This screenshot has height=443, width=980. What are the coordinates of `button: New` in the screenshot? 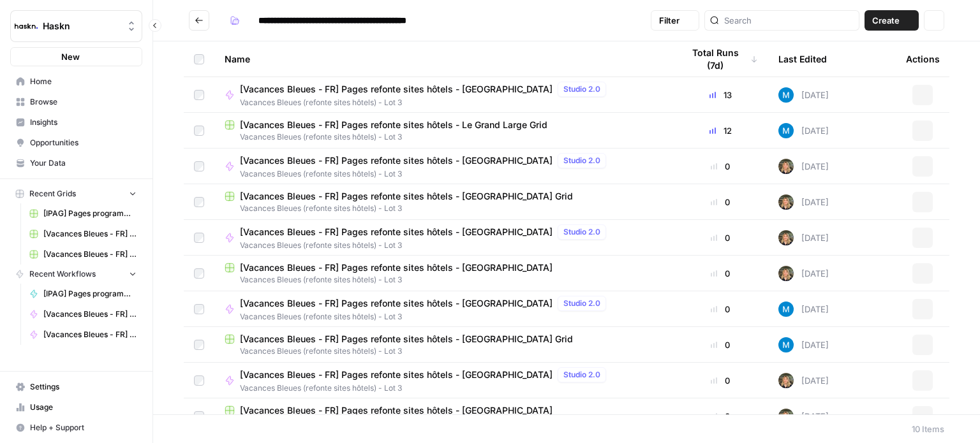 It's located at (76, 57).